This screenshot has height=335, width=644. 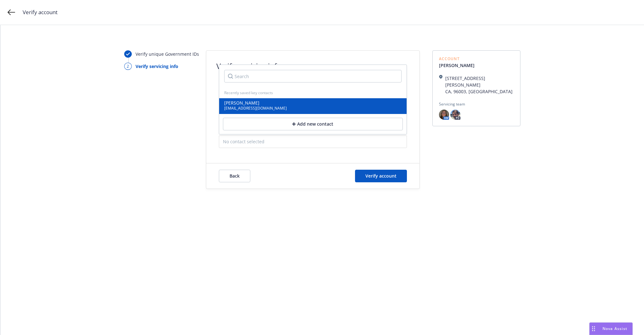 What do you see at coordinates (311, 141) in the screenshot?
I see `span: No contact selected` at bounding box center [311, 141].